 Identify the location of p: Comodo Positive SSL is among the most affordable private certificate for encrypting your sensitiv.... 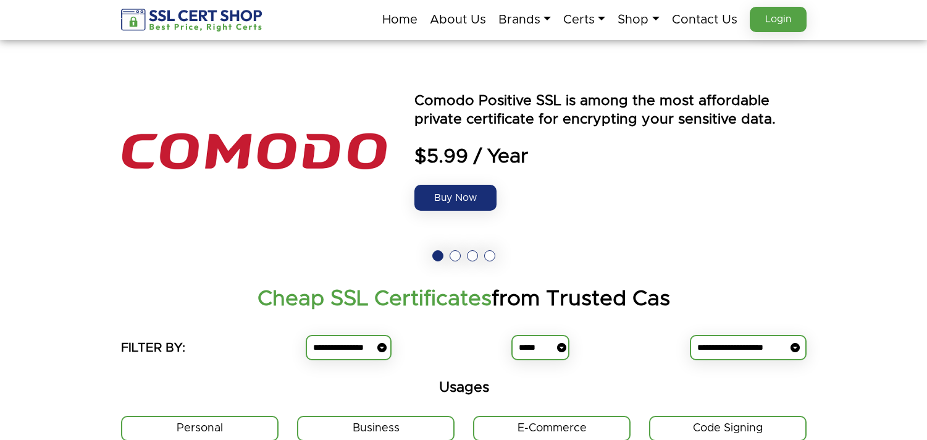
(610, 111).